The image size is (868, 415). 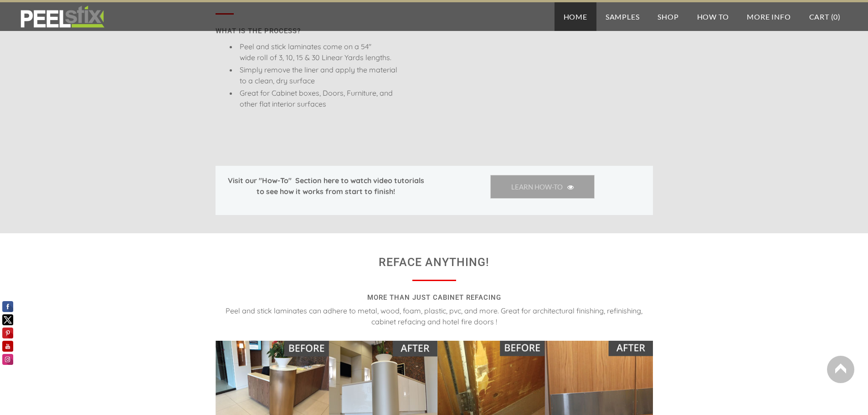 I want to click on span: 0, so click(x=836, y=17).